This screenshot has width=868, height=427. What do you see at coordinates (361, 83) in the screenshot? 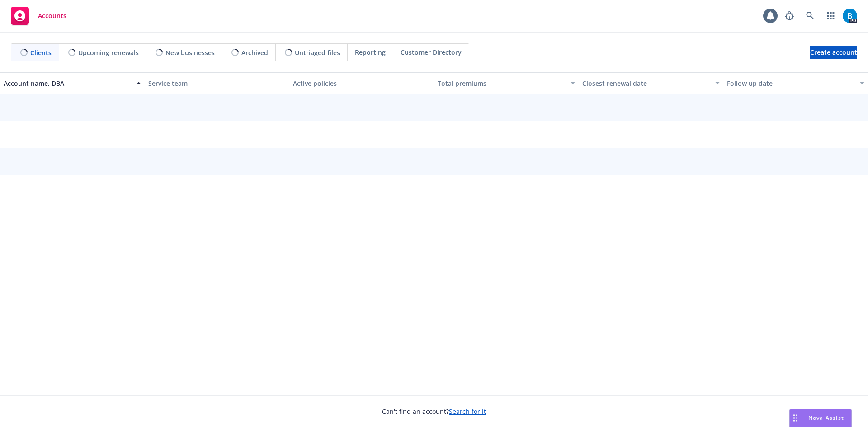
I see `button: Active policies` at bounding box center [361, 83].